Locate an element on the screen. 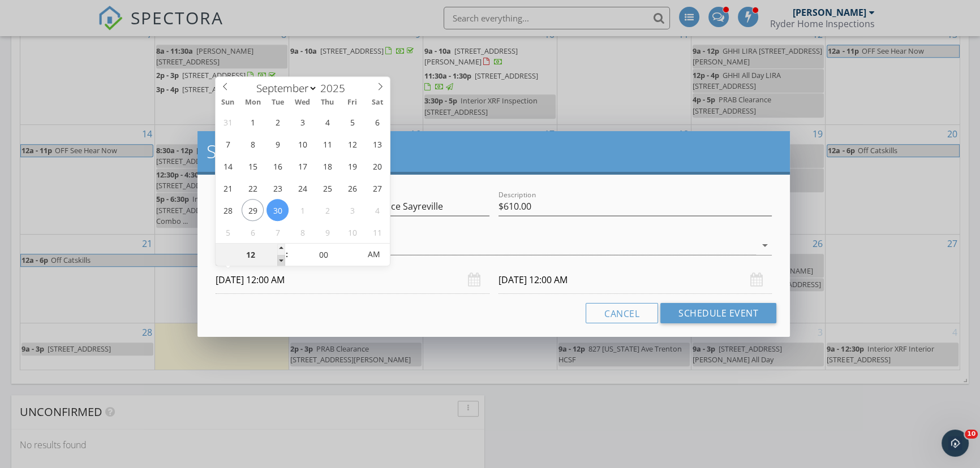  span: September 20, 2025 is located at coordinates (377, 165).